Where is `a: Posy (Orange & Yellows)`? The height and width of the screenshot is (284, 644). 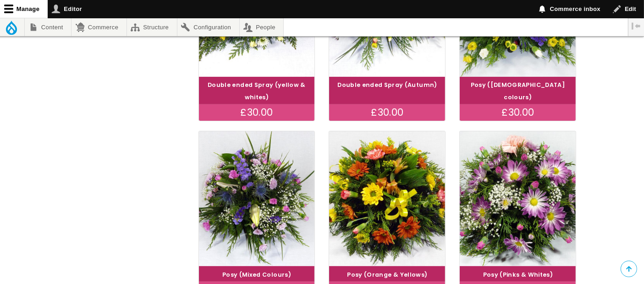 a: Posy (Orange & Yellows) is located at coordinates (387, 274).